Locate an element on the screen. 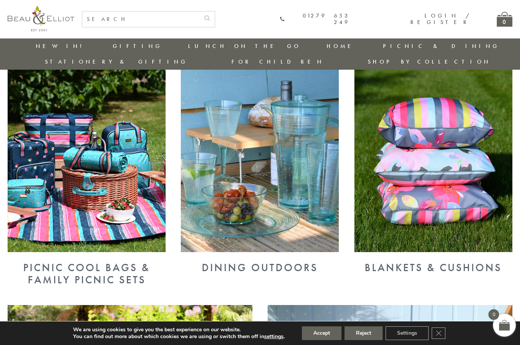  img: Picnic Cool Bags & Family Picnic Sets is located at coordinates (86, 161).